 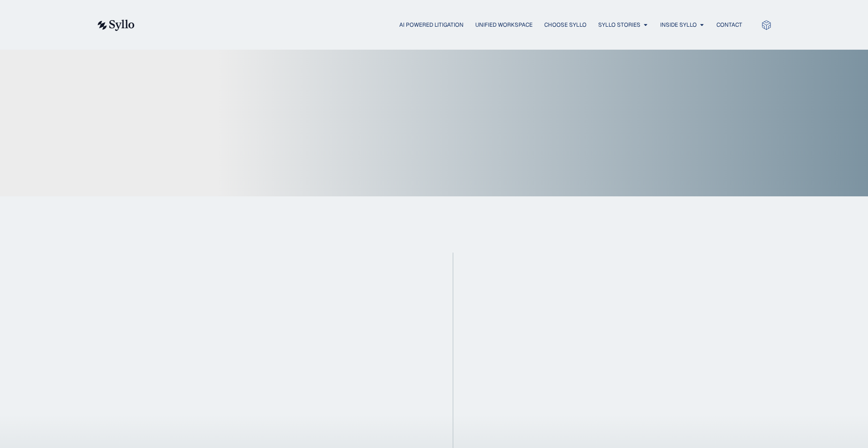 What do you see at coordinates (619, 25) in the screenshot?
I see `span: Syllo Stories` at bounding box center [619, 25].